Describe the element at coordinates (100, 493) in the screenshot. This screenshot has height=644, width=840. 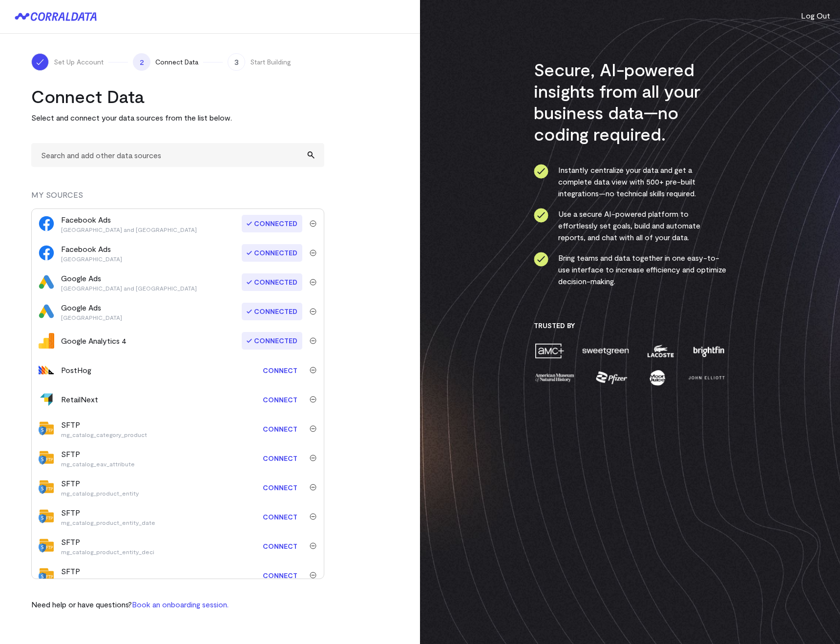
I see `p: mg_catalog_product_entity` at that location.